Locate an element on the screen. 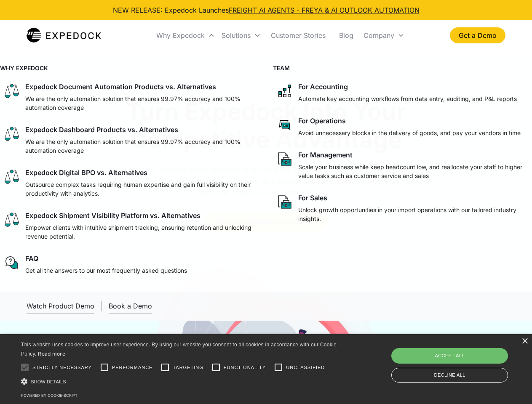  p: Avoid unnecessary blocks in the delivery of goods, and pay your vendors in time is located at coordinates (409, 133).